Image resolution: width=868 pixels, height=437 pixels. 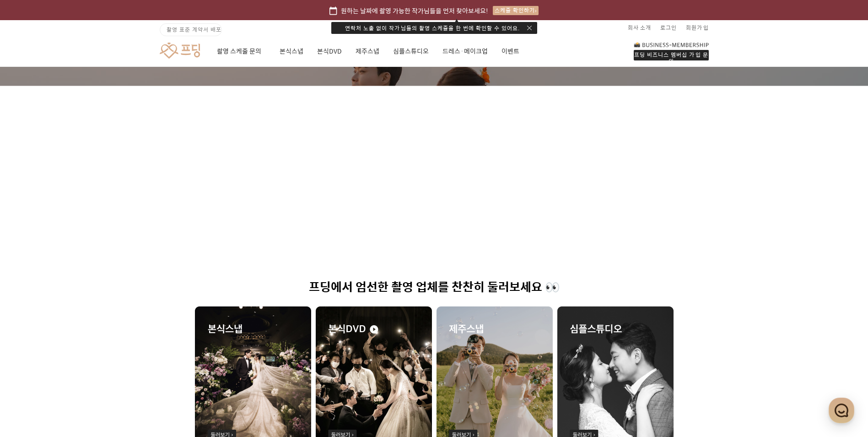 What do you see at coordinates (329, 52) in the screenshot?
I see `a: 본식DVD` at bounding box center [329, 52].